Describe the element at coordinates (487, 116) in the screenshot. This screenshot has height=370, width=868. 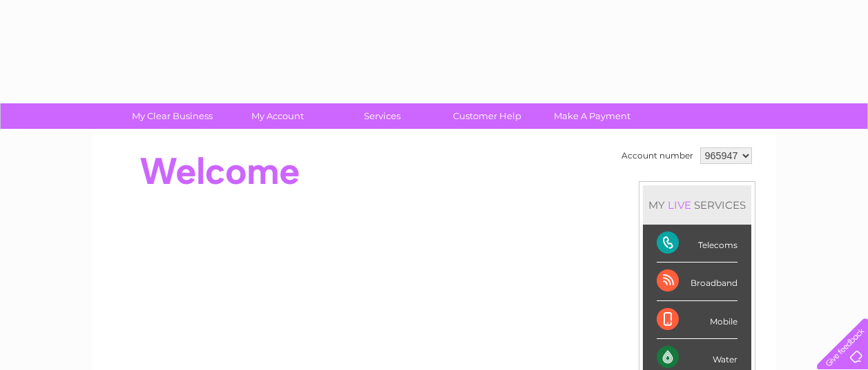
I see `a: Customer Help` at that location.